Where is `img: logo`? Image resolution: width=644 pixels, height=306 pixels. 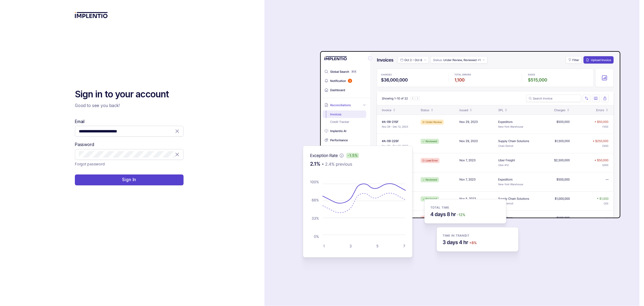 img: logo is located at coordinates (91, 15).